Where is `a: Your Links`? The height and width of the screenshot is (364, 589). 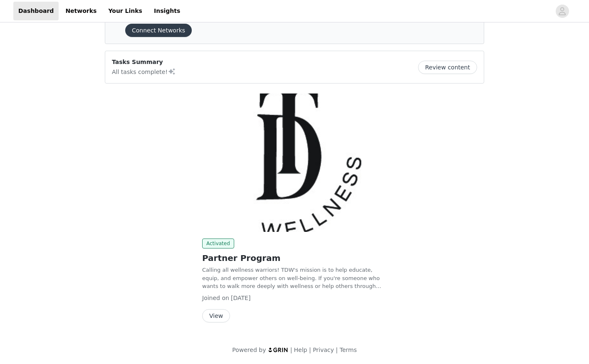
a: Your Links is located at coordinates (126, 10).